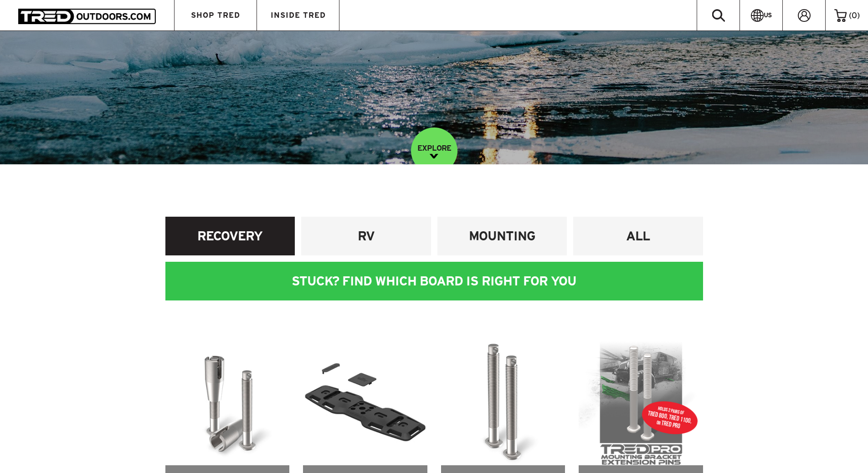  What do you see at coordinates (840, 15) in the screenshot?
I see `img: cart-icon` at bounding box center [840, 15].